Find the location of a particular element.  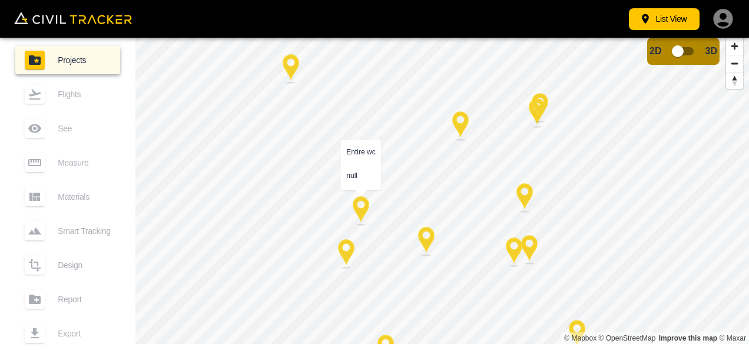

button: Zoom in is located at coordinates (734, 46).